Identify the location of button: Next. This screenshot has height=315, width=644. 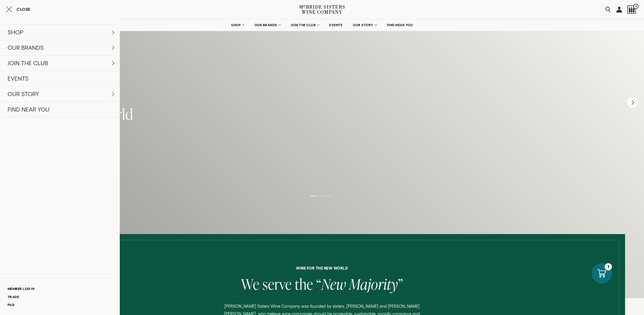
(633, 102).